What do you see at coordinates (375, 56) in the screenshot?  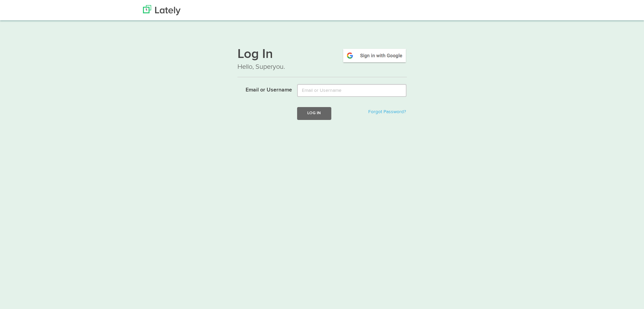 I see `img: google-signin.png` at bounding box center [375, 56].